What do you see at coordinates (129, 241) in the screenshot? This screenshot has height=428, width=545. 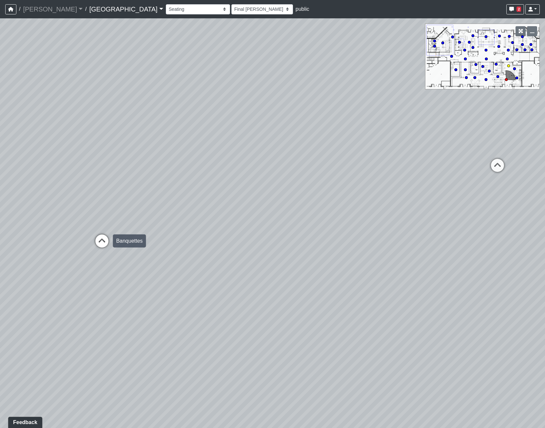 I see `div: Banquettes` at bounding box center [129, 241].